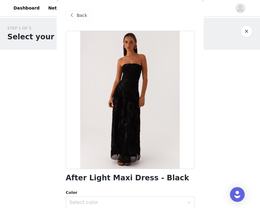 The height and width of the screenshot is (208, 260). Describe the element at coordinates (46, 37) in the screenshot. I see `h1: Select your styles!` at that location.